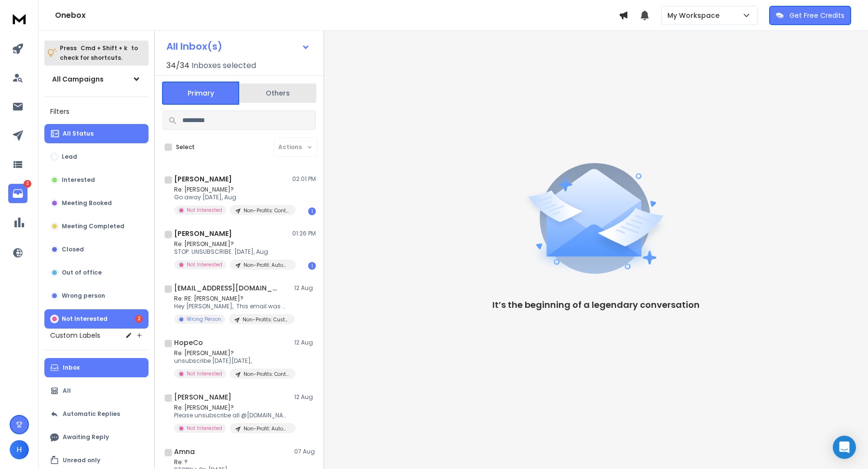 Image resolution: width=868 pixels, height=469 pixels. Describe the element at coordinates (93, 226) in the screenshot. I see `p: Meeting Completed` at that location.